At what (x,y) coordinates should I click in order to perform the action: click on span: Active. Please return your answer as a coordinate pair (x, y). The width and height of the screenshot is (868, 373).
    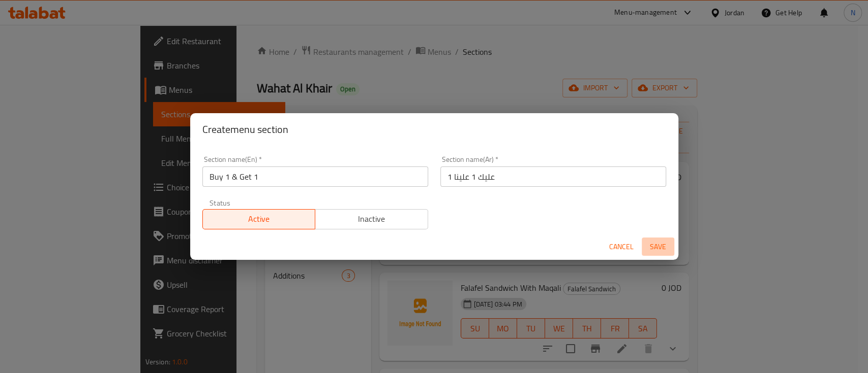
    Looking at the image, I should click on (259, 218).